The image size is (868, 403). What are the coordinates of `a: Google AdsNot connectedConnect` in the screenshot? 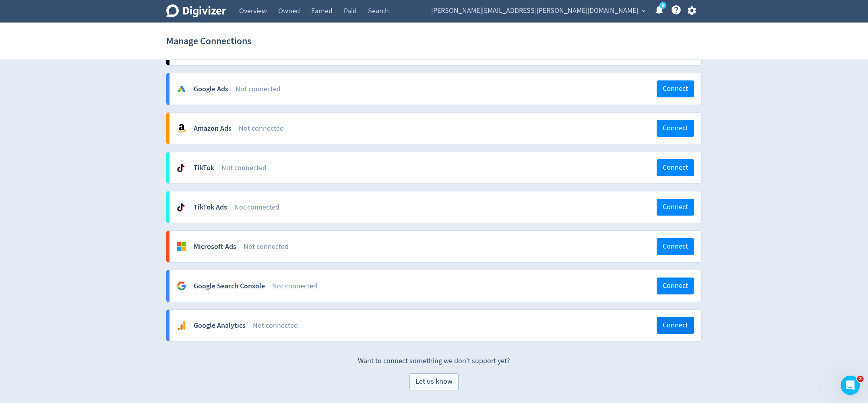 It's located at (435, 89).